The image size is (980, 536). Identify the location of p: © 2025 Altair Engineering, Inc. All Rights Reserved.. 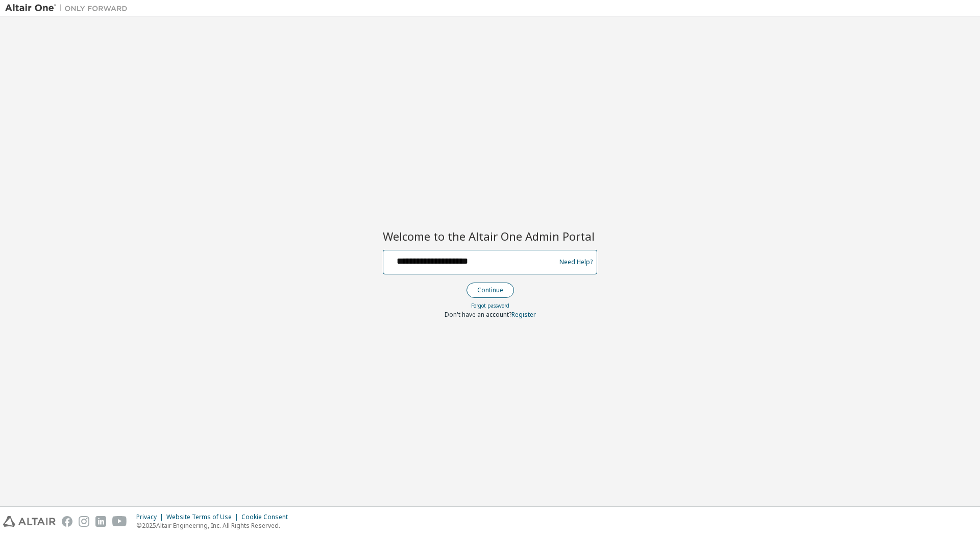
(215, 525).